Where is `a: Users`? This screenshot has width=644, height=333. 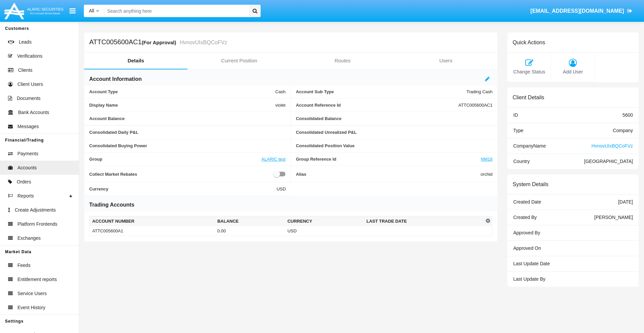
a: Users is located at coordinates (445, 61).